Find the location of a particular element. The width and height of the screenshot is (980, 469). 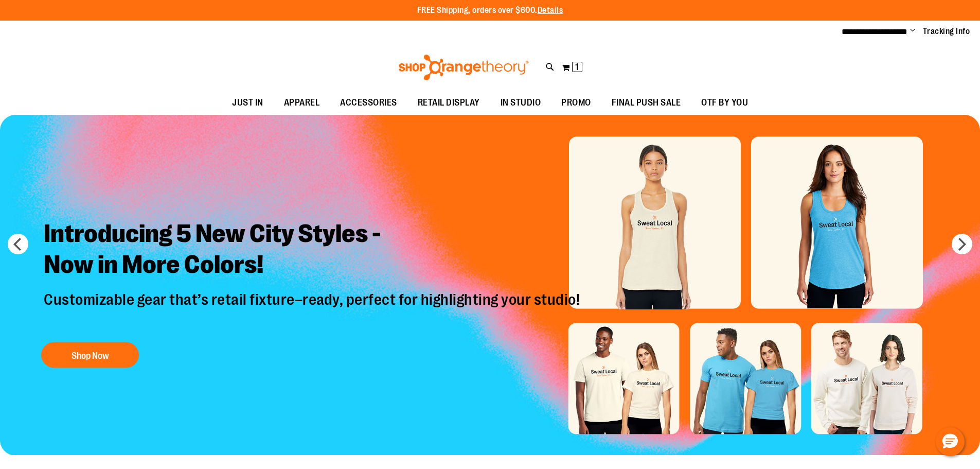

a: PROMO is located at coordinates (576, 103).